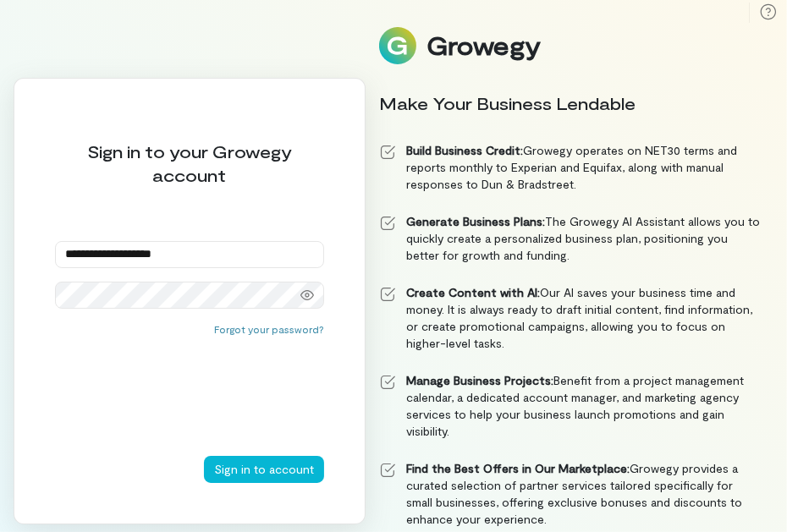 Image resolution: width=787 pixels, height=532 pixels. Describe the element at coordinates (518, 468) in the screenshot. I see `strong: Find the Best Offers in Our Marketplace:` at that location.